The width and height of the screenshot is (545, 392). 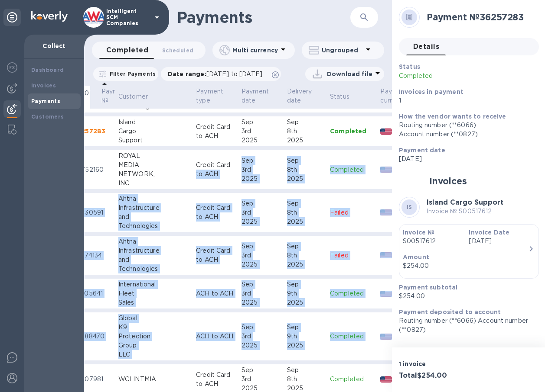 I want to click on p: Failed, so click(x=351, y=213).